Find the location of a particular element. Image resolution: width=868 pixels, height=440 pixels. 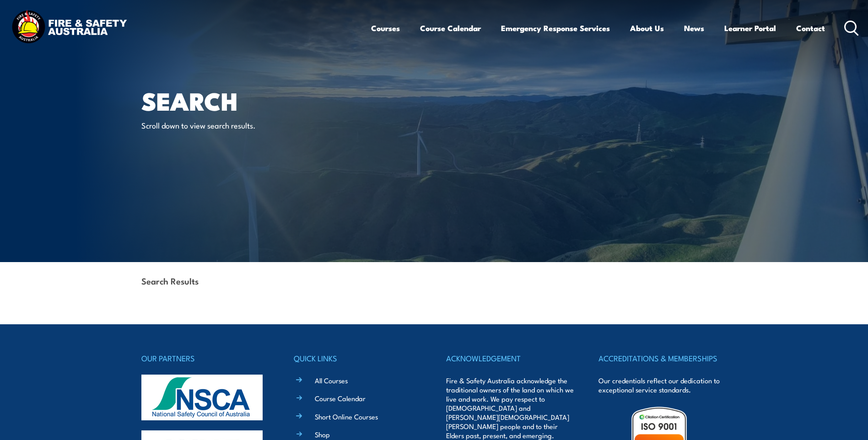

img: nsca-logo-footer is located at coordinates (202, 398).